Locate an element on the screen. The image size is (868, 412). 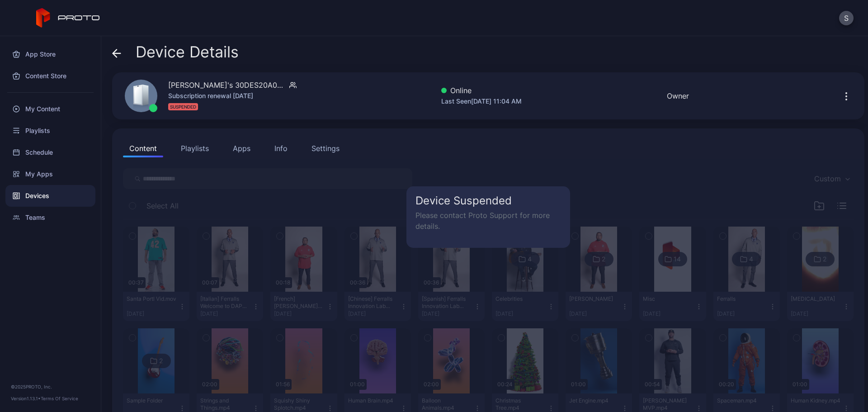
a: Playlists is located at coordinates (50, 131).